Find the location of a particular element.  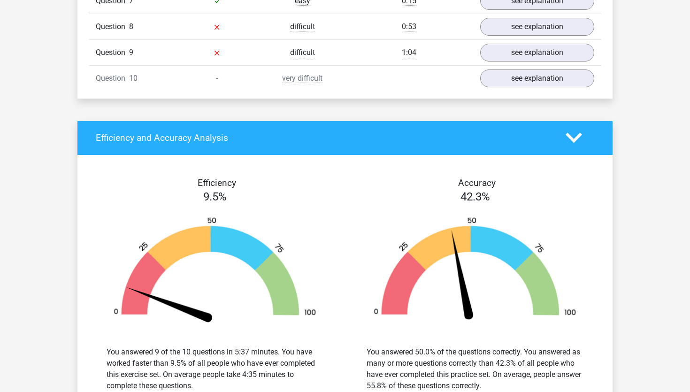

span: 0:53 is located at coordinates (409, 27).